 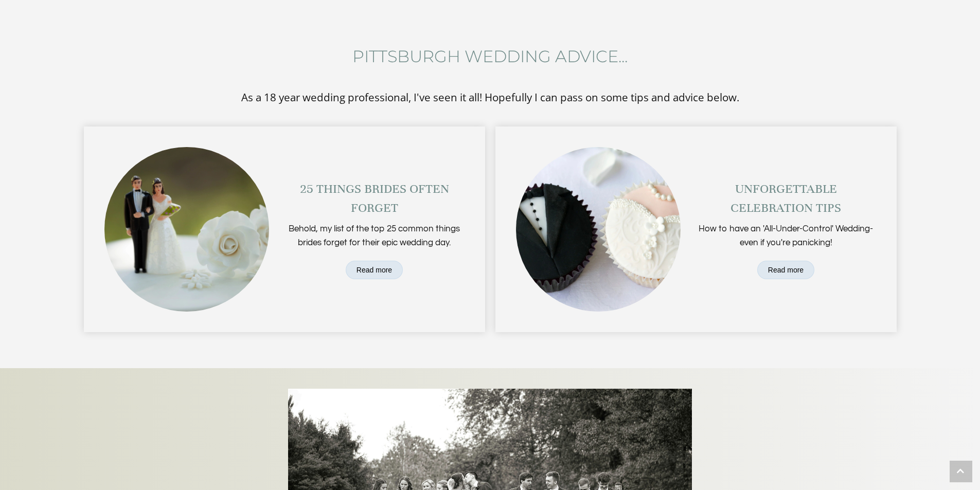 I want to click on span: Pittsburgh wedding advice..., so click(x=490, y=56).